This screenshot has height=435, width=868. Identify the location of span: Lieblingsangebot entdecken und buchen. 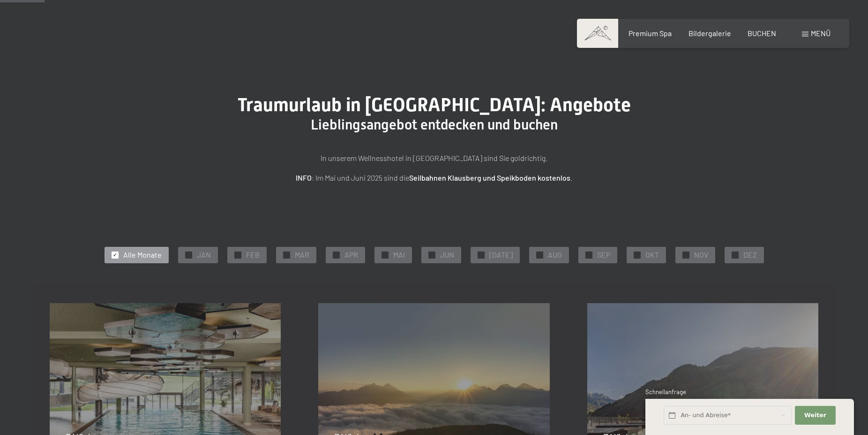
(434, 124).